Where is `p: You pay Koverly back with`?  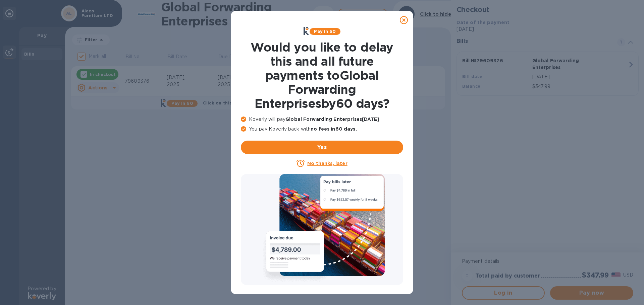 p: You pay Koverly back with is located at coordinates (322, 129).